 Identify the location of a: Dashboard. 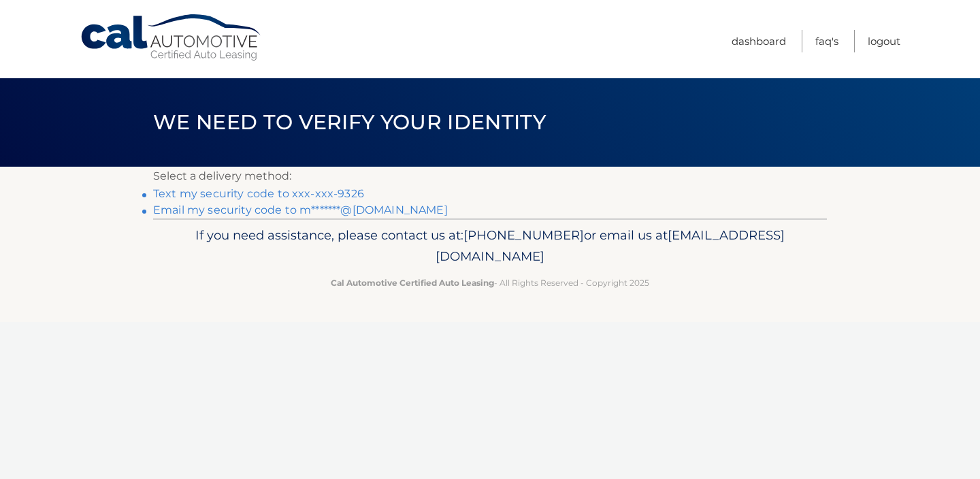
(759, 41).